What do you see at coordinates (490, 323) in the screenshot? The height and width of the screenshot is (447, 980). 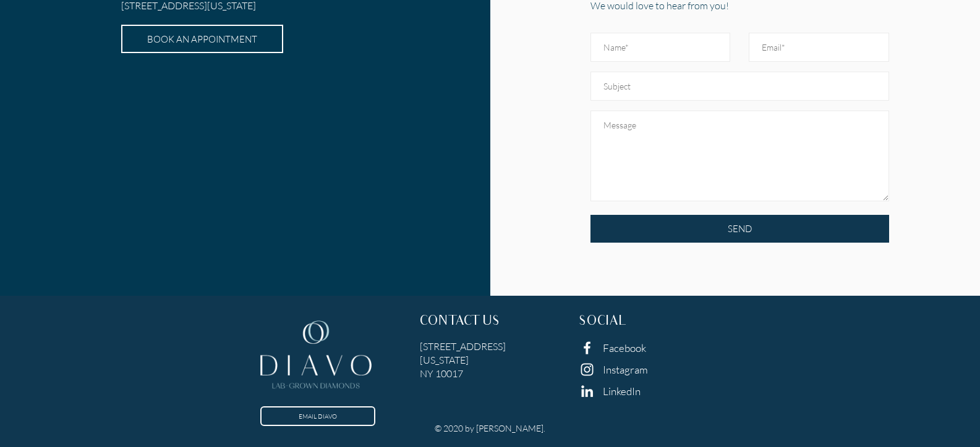 I see `h3: CONTACT US` at bounding box center [490, 323].